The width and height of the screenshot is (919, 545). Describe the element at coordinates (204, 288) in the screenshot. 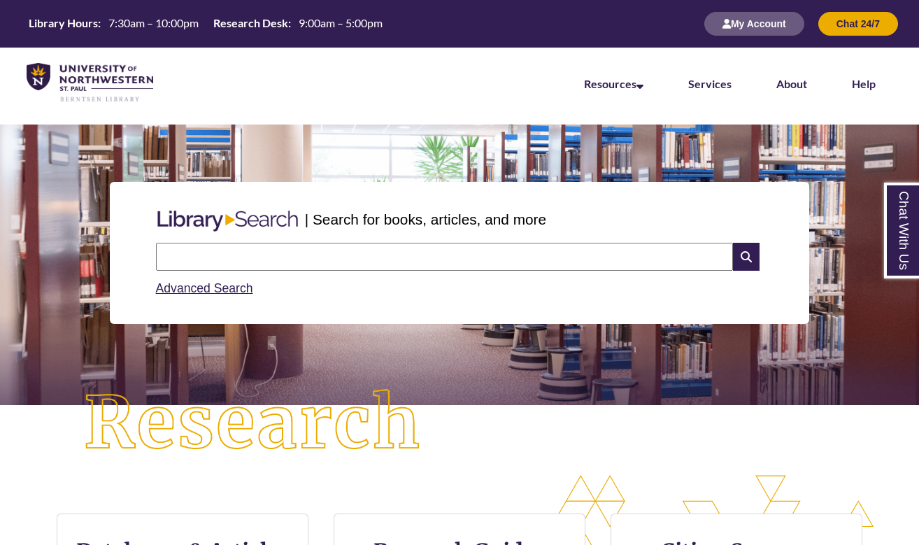

I see `a: Advanced Search` at that location.